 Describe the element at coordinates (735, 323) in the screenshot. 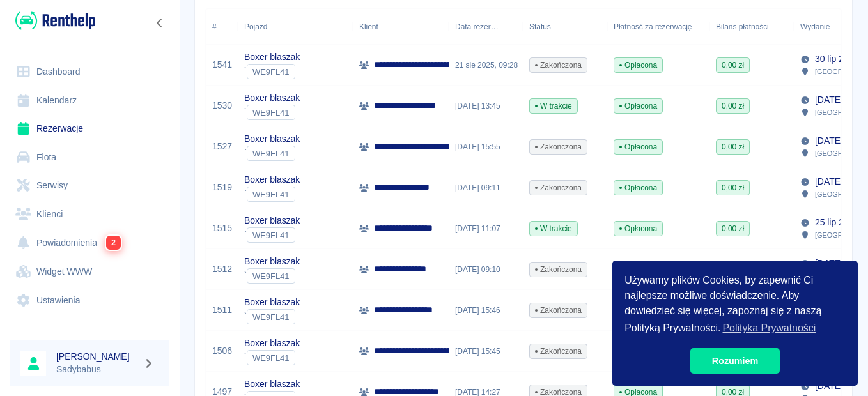

I see `div: cookieconsent` at that location.